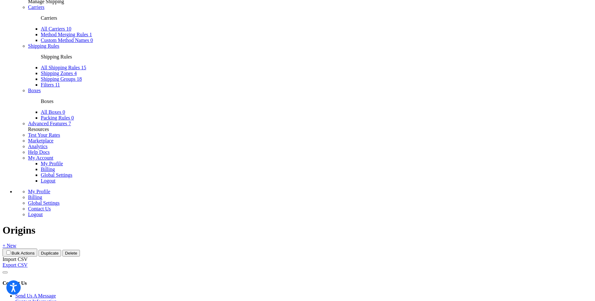  Describe the element at coordinates (41, 141) in the screenshot. I see `a: Marketplace` at that location.